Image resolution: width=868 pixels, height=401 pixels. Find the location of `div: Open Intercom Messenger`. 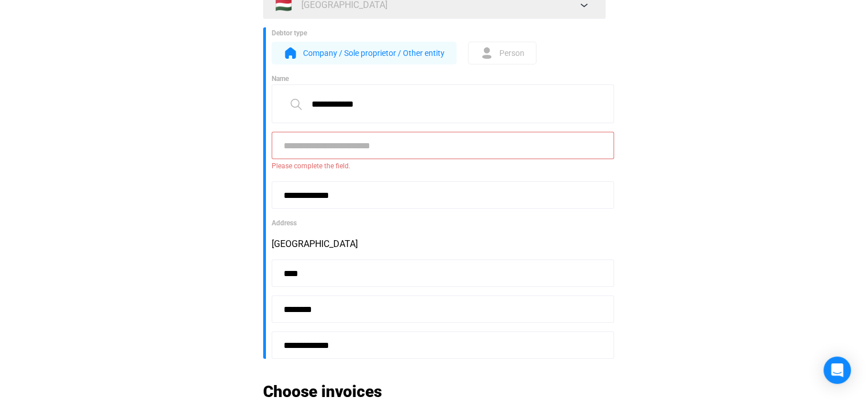

div: Open Intercom Messenger is located at coordinates (837, 370).